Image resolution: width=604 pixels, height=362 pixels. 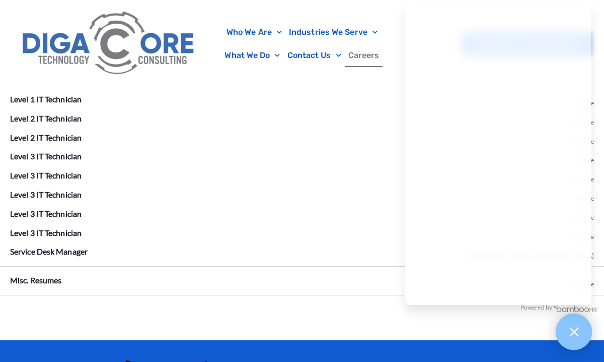 I want to click on a: Contact Us, so click(x=314, y=55).